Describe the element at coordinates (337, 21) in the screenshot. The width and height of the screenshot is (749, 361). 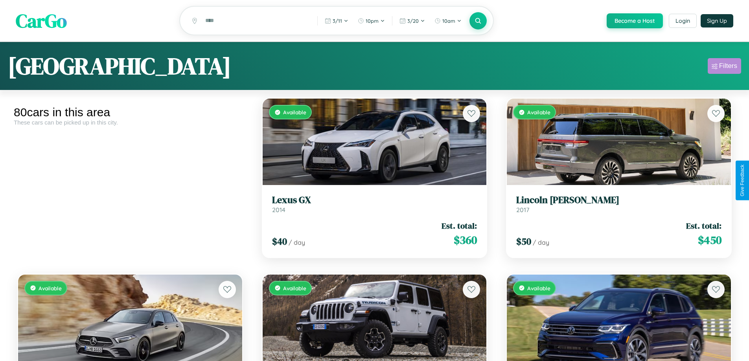
I see `span: 3 / 11` at that location.